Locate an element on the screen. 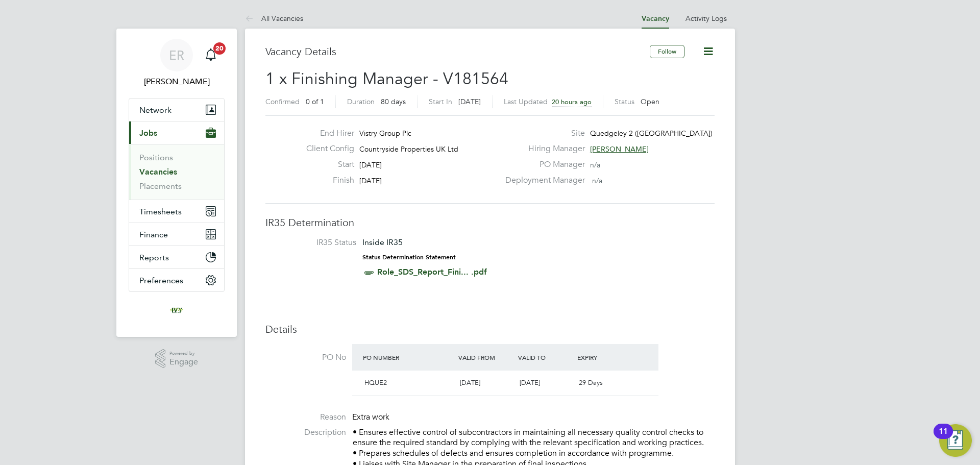 The height and width of the screenshot is (465, 980). div: 11 is located at coordinates (943, 438).